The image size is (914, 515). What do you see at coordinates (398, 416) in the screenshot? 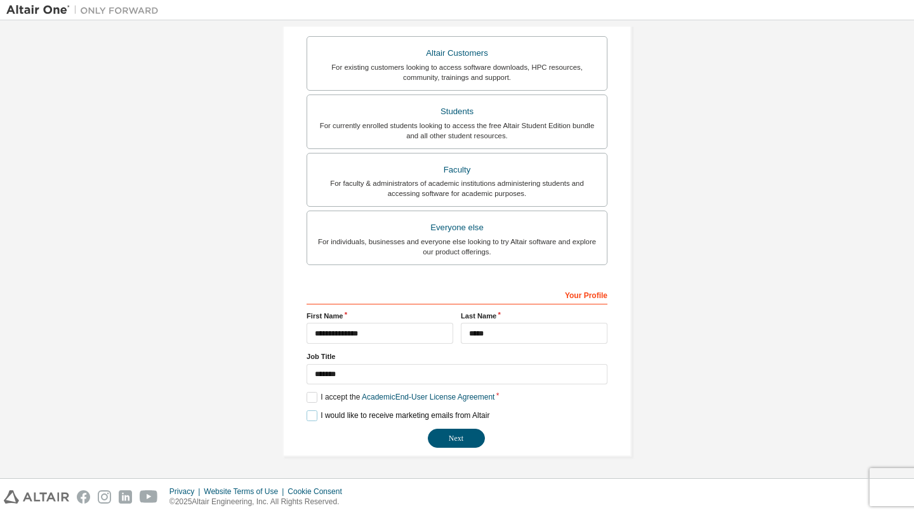
I see `label: I would like to receive marketing emails from Altair` at bounding box center [398, 416].